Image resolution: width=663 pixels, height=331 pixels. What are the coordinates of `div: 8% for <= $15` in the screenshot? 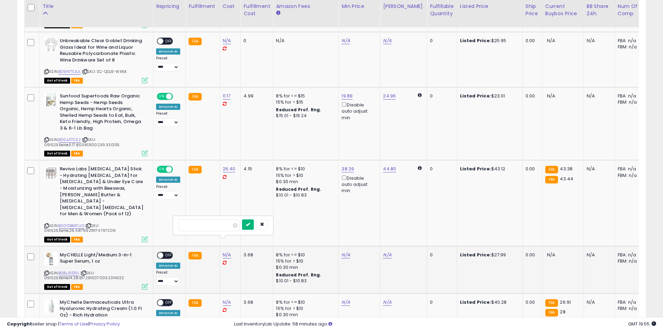 It's located at (305, 96).